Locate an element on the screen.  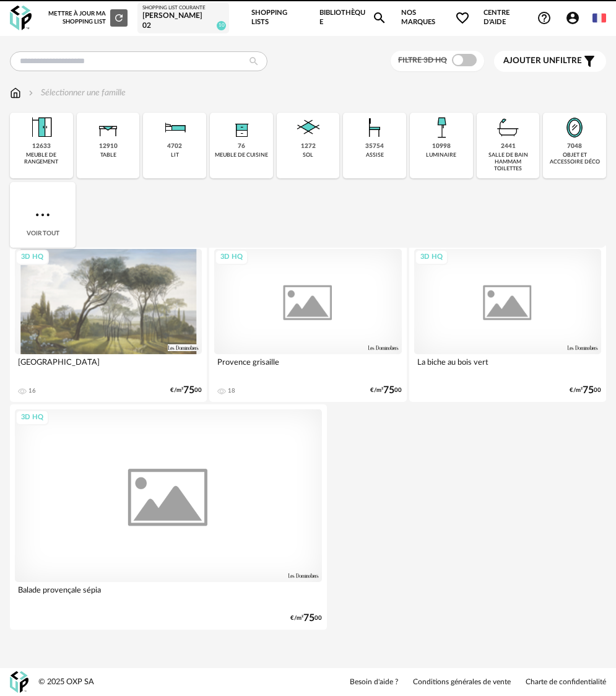
div: 16 is located at coordinates (32, 390).